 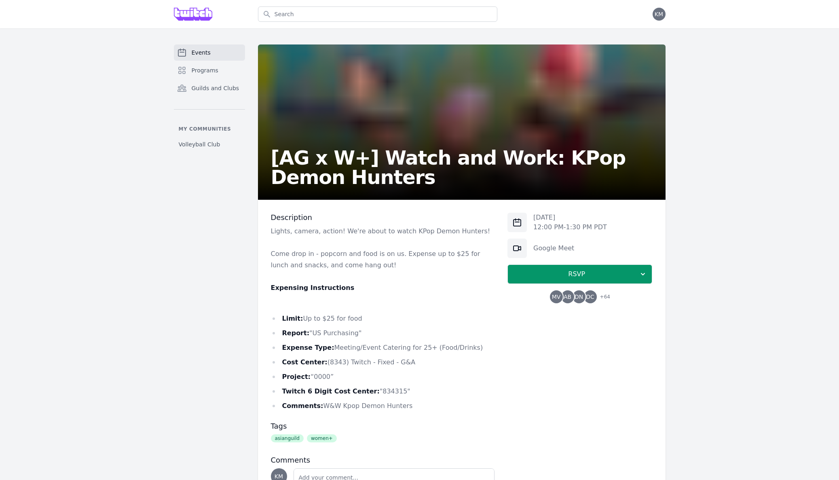 I want to click on span: RSVP, so click(x=576, y=274).